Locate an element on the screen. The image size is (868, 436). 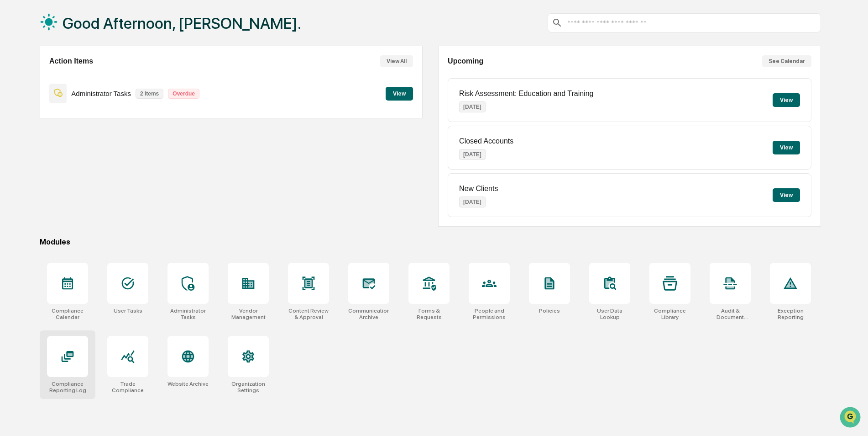
div: Trade Compliance is located at coordinates (128, 387).